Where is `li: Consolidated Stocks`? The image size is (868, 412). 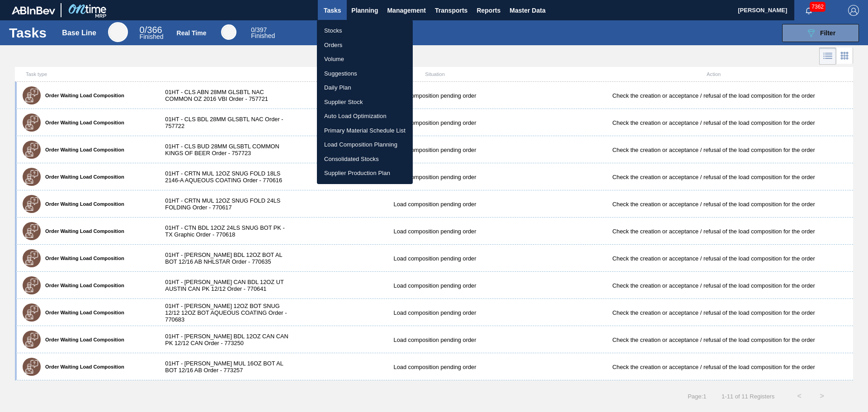
li: Consolidated Stocks is located at coordinates (365, 160).